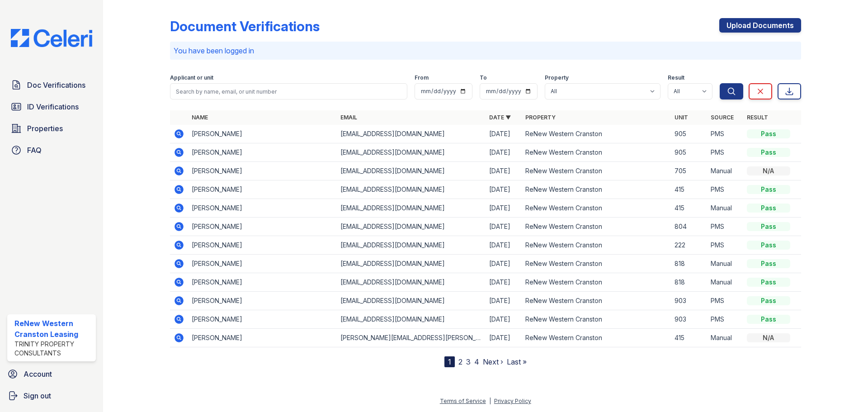 The height and width of the screenshot is (412, 868). What do you see at coordinates (689, 264) in the screenshot?
I see `td: 818` at bounding box center [689, 264].